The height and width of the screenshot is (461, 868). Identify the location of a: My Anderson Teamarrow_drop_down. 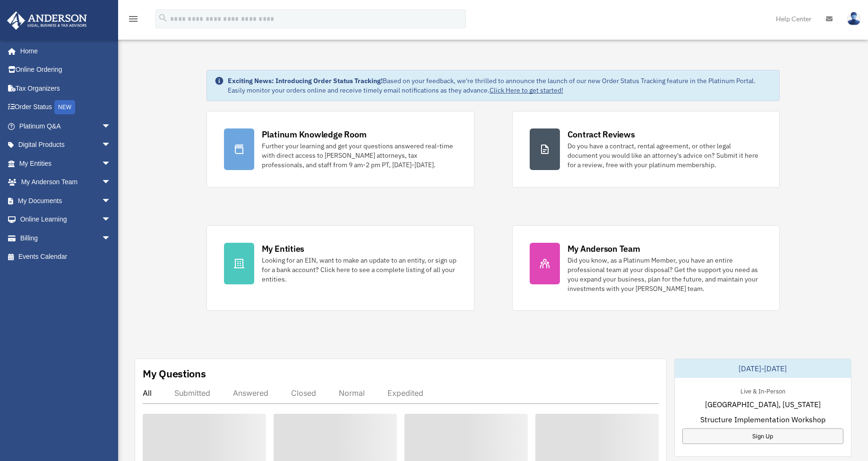
(65, 183).